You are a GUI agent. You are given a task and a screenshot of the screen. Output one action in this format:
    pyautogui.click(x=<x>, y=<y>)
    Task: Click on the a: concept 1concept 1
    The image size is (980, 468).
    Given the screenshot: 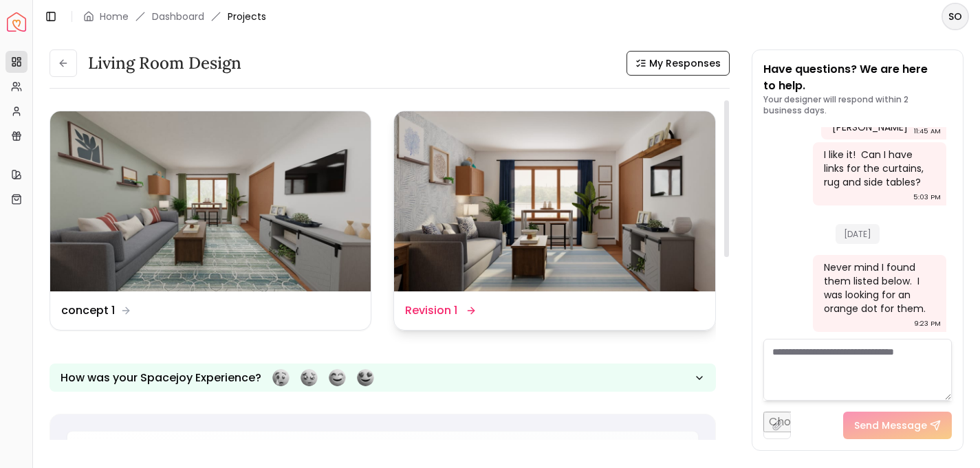 What is the action you would take?
    pyautogui.click(x=210, y=221)
    